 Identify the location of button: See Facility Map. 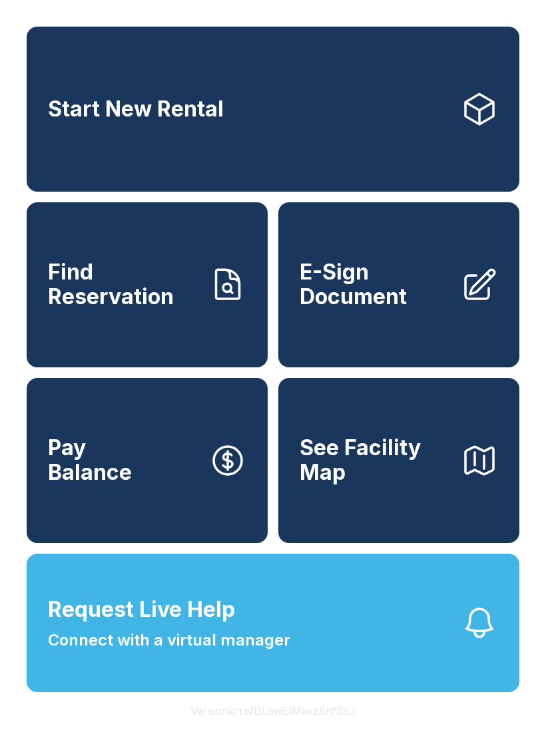
(399, 461).